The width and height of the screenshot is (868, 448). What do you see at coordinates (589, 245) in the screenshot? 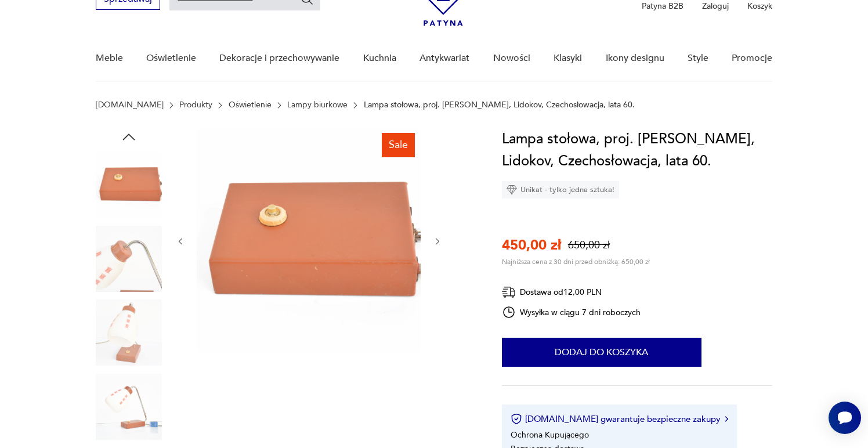
I see `p: 650,00 zł` at bounding box center [589, 245].